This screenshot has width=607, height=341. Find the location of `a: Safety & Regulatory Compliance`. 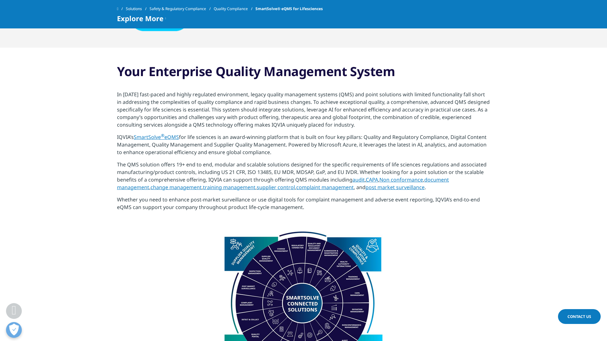

a: Safety & Regulatory Compliance is located at coordinates (181, 9).